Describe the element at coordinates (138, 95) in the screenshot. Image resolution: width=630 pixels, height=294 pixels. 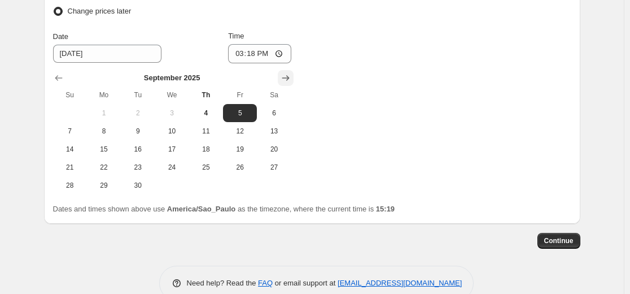
I see `span: Tu` at that location.